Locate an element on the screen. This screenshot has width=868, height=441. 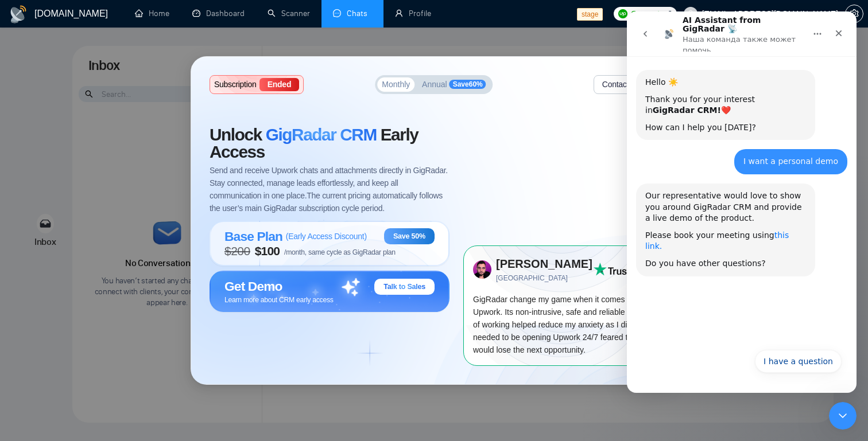
a: dashboardDashboard is located at coordinates (218, 13).